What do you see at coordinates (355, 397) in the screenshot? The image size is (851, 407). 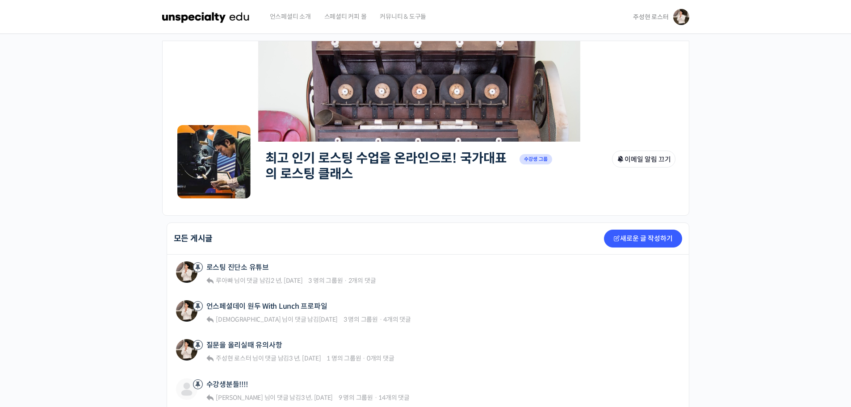 I see `span: 9 명의 그룹원` at bounding box center [355, 397].